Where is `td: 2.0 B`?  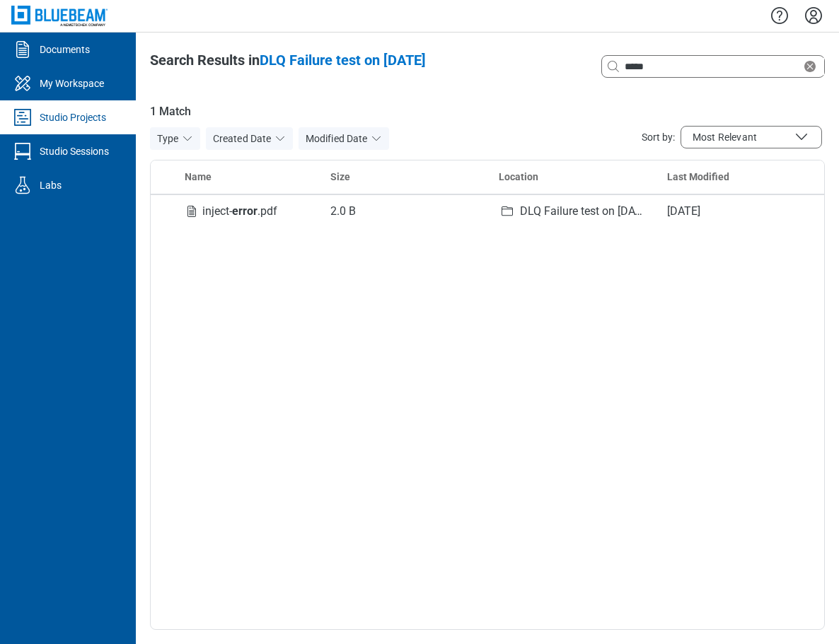
td: 2.0 B is located at coordinates (404, 212).